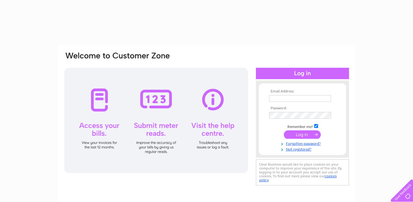 Image resolution: width=413 pixels, height=202 pixels. I want to click on a: cookies policy, so click(298, 178).